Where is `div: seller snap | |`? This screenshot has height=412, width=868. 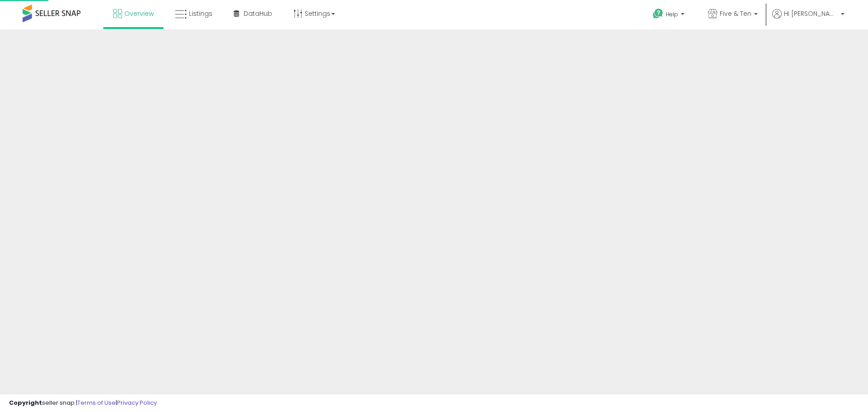
div: seller snap | | is located at coordinates (83, 403).